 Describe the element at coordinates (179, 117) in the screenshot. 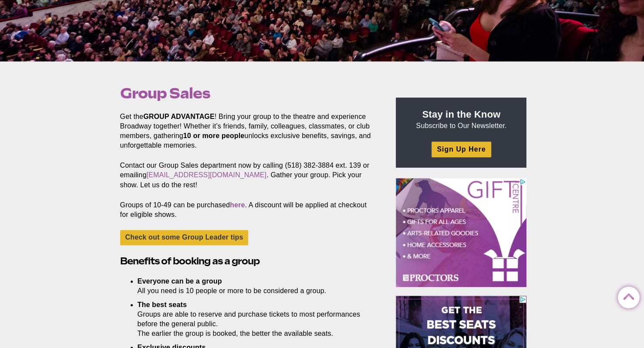

I see `strong: GROUP ADVANTAGE` at that location.